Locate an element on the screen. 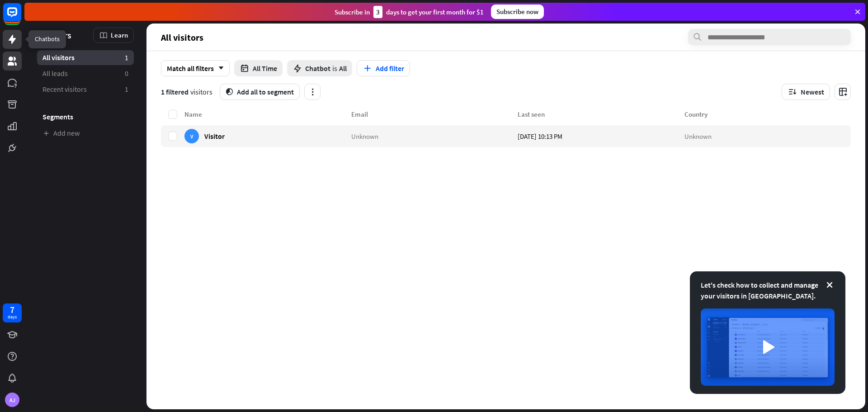  a: Recent visitors 1 is located at coordinates (85, 89).